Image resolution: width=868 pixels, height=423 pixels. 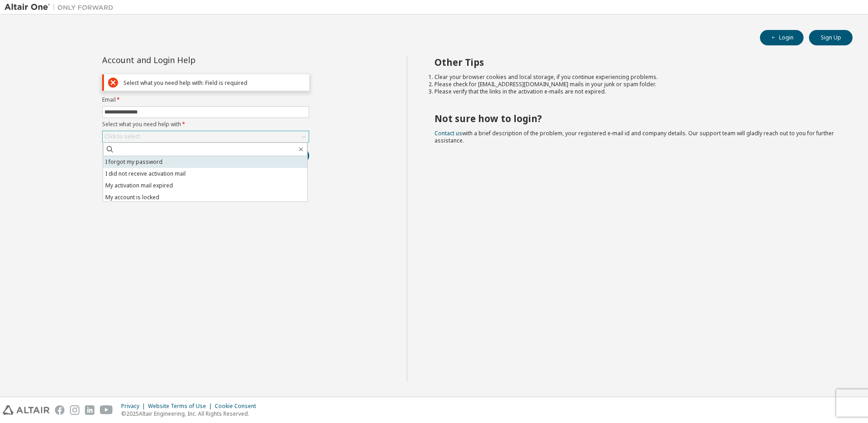 I want to click on img: Altair One, so click(x=61, y=7).